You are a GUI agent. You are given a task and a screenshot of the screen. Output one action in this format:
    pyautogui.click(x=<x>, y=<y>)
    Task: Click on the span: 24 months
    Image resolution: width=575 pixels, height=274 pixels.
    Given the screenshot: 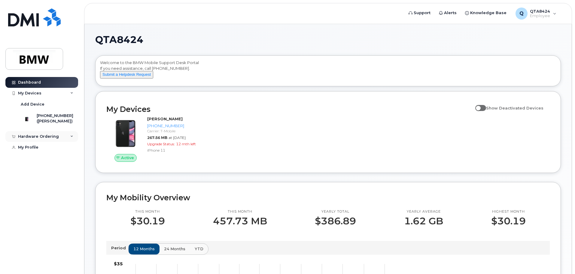 What is the action you would take?
    pyautogui.click(x=175, y=248)
    